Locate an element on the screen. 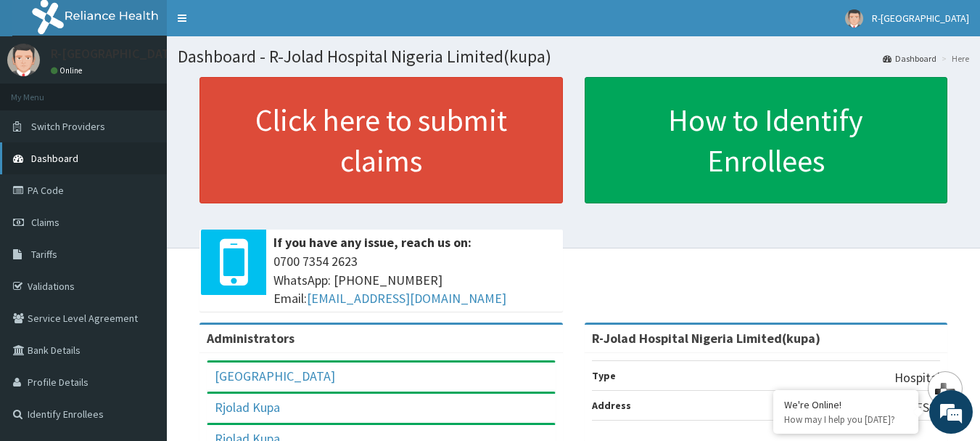 The width and height of the screenshot is (980, 441). li: Here is located at coordinates (953, 58).